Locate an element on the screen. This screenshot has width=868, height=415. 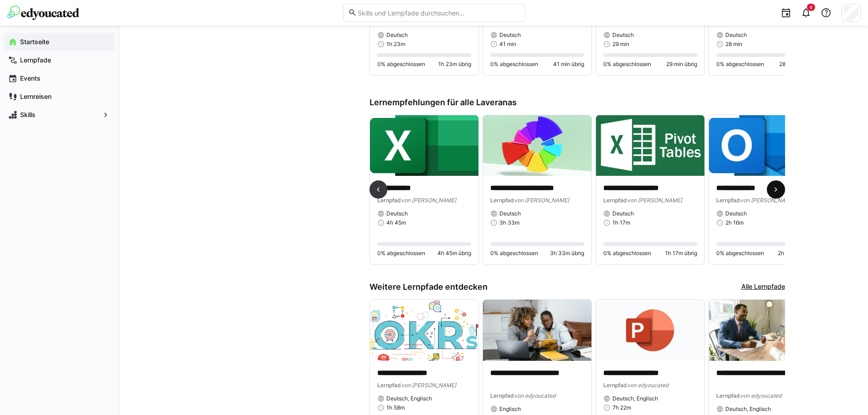
span: 1h 23m übrig is located at coordinates (455, 64).